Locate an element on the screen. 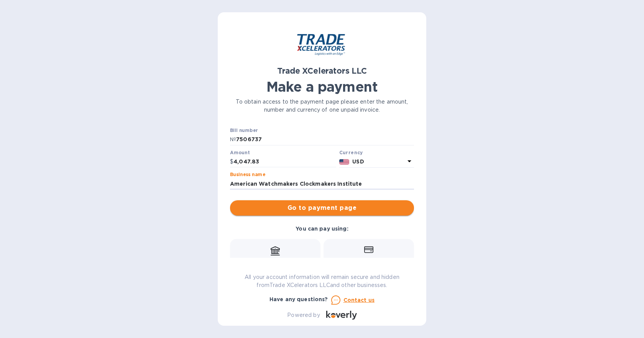  b: Currency is located at coordinates (351, 152).